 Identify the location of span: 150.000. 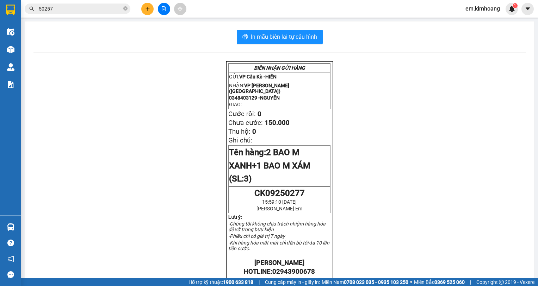
(277, 123).